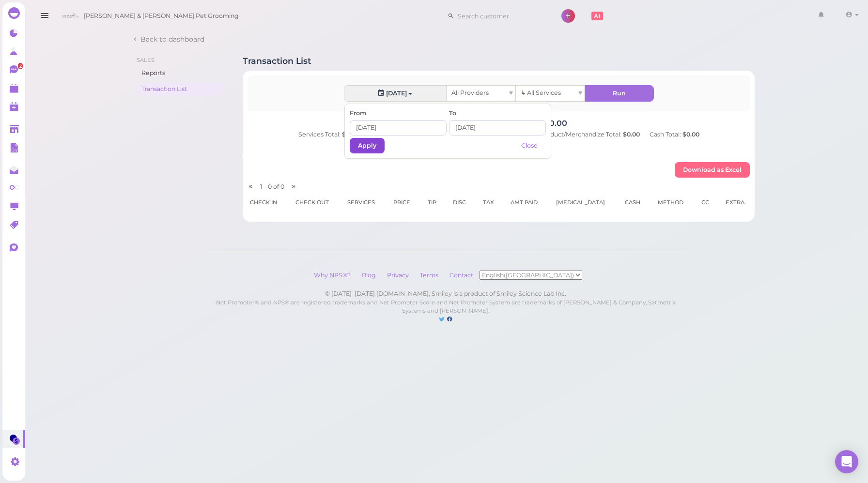 The width and height of the screenshot is (868, 483). What do you see at coordinates (489, 202) in the screenshot?
I see `th: Tax` at bounding box center [489, 202].